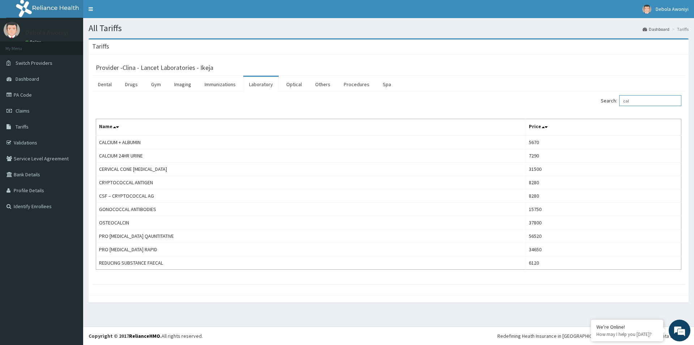  I want to click on h3: Provider - Clina - Lancet Laboratories - Ikeja, so click(154, 68).